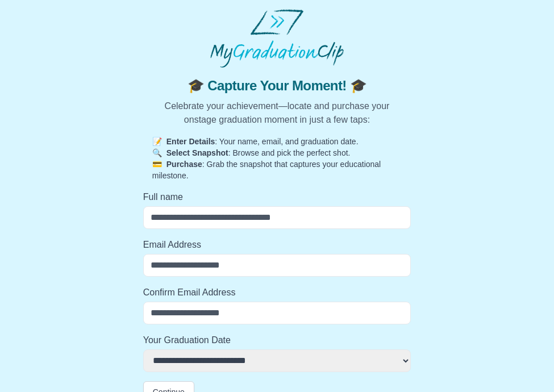  What do you see at coordinates (277, 245) in the screenshot?
I see `label: Email Address` at bounding box center [277, 245].